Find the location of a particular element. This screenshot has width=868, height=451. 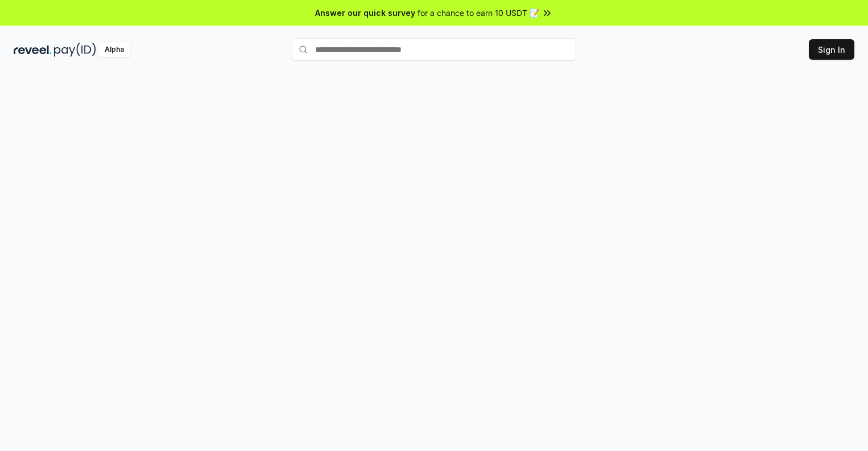

img: pay_id is located at coordinates (75, 50).